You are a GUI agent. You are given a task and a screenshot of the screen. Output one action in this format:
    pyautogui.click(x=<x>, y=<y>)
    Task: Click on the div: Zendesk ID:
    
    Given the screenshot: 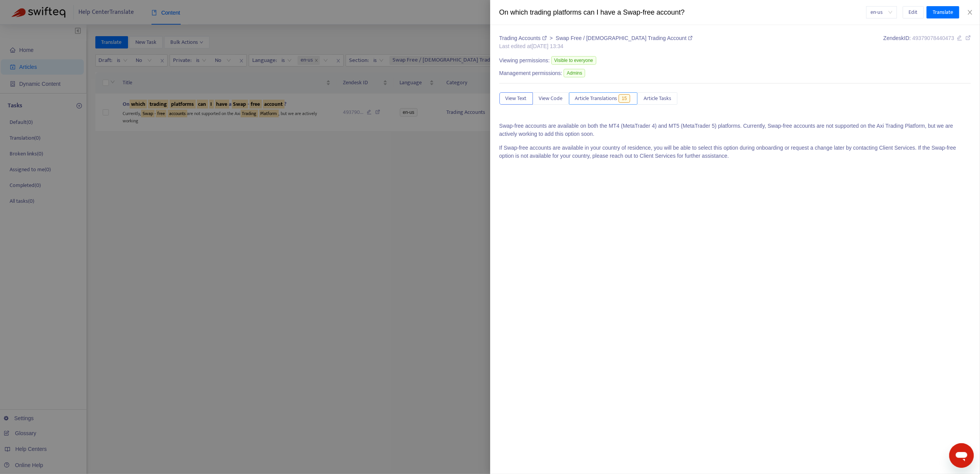 What is the action you would take?
    pyautogui.click(x=927, y=42)
    